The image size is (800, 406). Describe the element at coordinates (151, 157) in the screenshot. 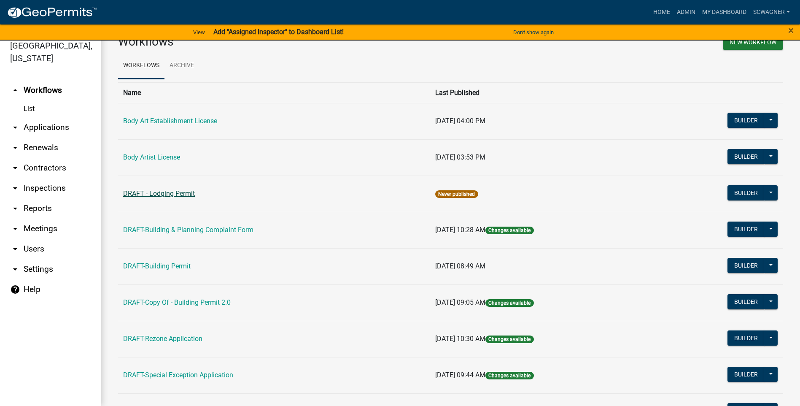

I see `a: Body Artist License` at that location.